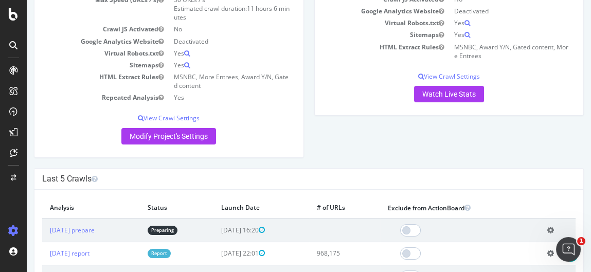 This screenshot has width=591, height=272. I want to click on td: 968,175, so click(318, 253).